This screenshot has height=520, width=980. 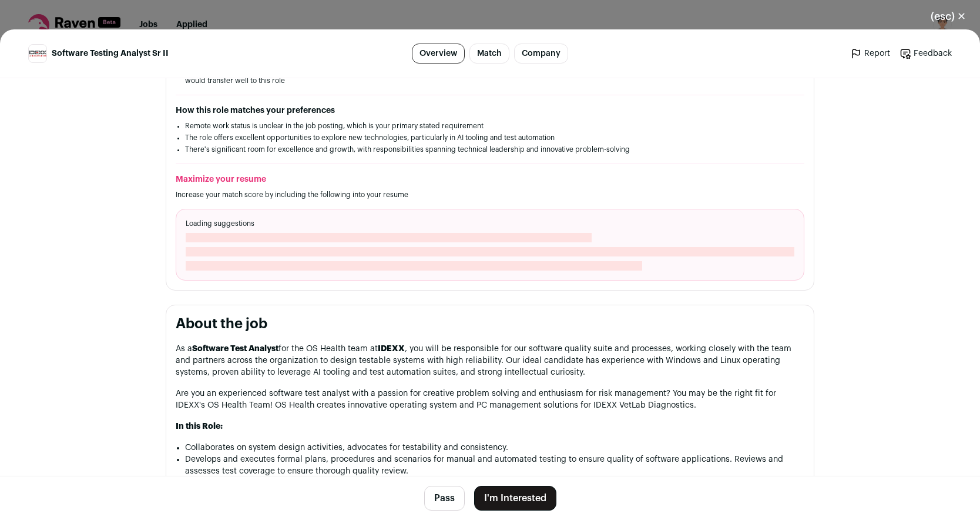 I want to click on strong: IDEXX, so click(x=392, y=349).